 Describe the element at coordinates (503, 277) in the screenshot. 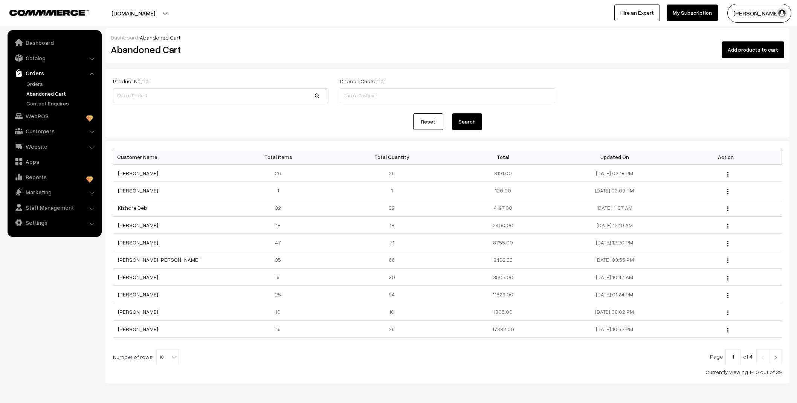

I see `td: 3505.00` at that location.